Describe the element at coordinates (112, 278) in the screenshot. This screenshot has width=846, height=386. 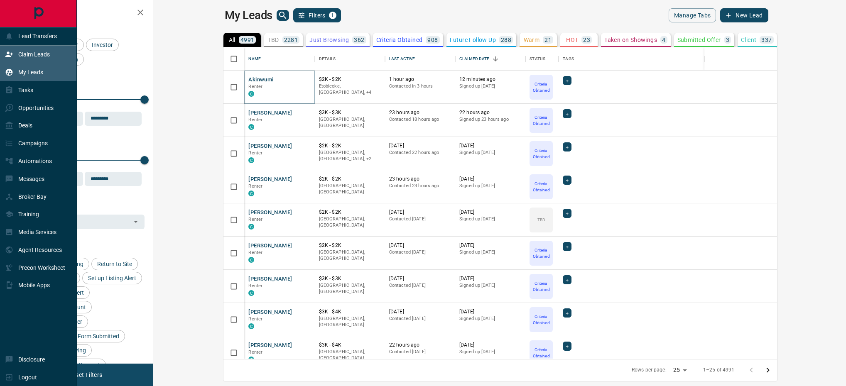
I see `div: Set up Listing Alert` at that location.